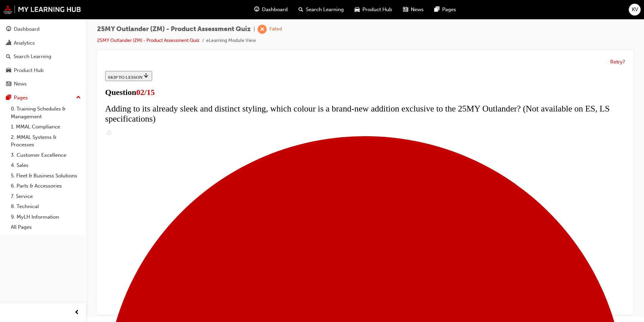 This screenshot has width=644, height=322. Describe the element at coordinates (449, 10) in the screenshot. I see `span: Pages` at that location.